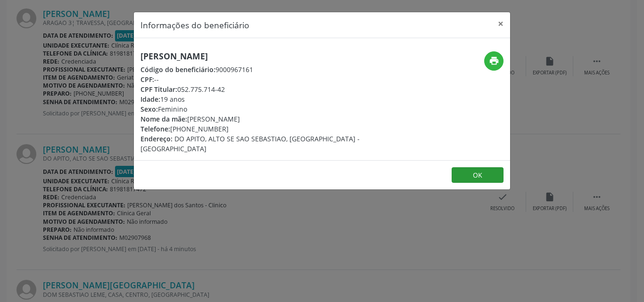 The width and height of the screenshot is (644, 302). I want to click on span: Endereço:, so click(156, 138).